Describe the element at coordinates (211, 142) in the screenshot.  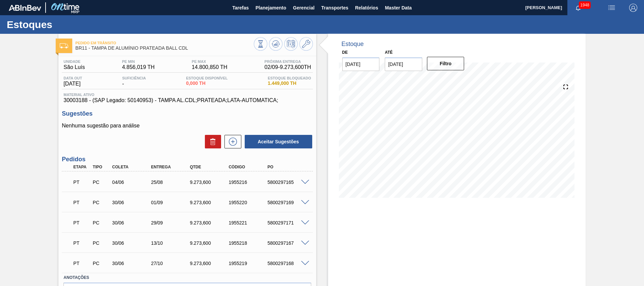
I see `div: Excluir Sugestões` at that location.